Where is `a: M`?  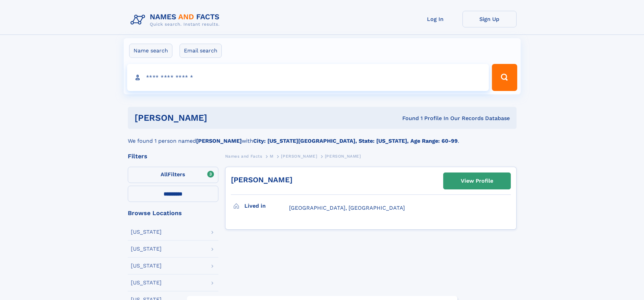
a: M is located at coordinates (271, 156).